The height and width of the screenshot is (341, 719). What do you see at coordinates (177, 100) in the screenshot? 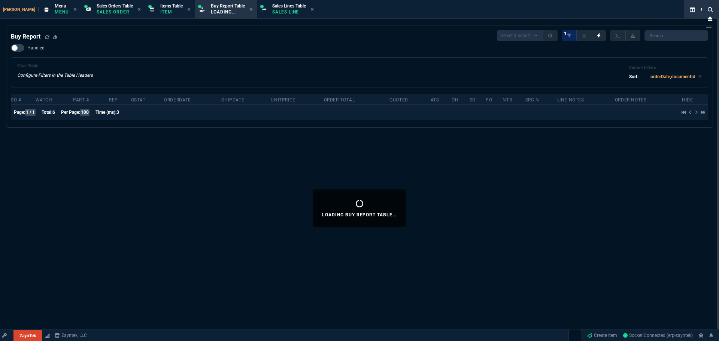
I see `div: OrderDate` at bounding box center [177, 100].